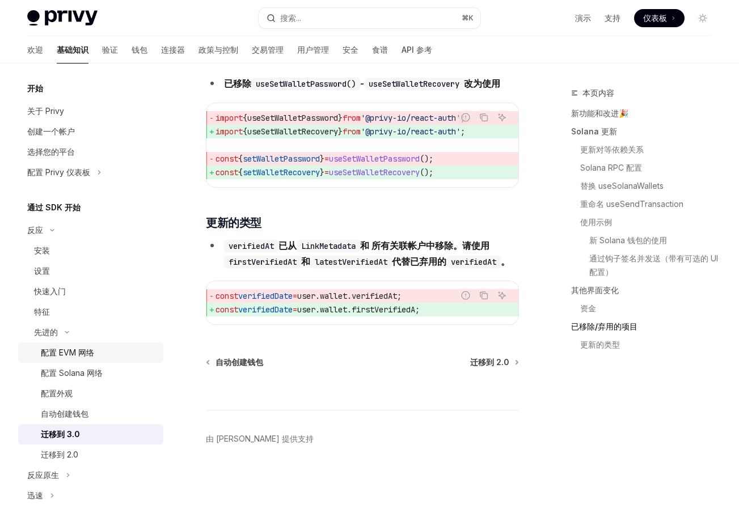  What do you see at coordinates (229, 132) in the screenshot?
I see `span: import` at bounding box center [229, 132].